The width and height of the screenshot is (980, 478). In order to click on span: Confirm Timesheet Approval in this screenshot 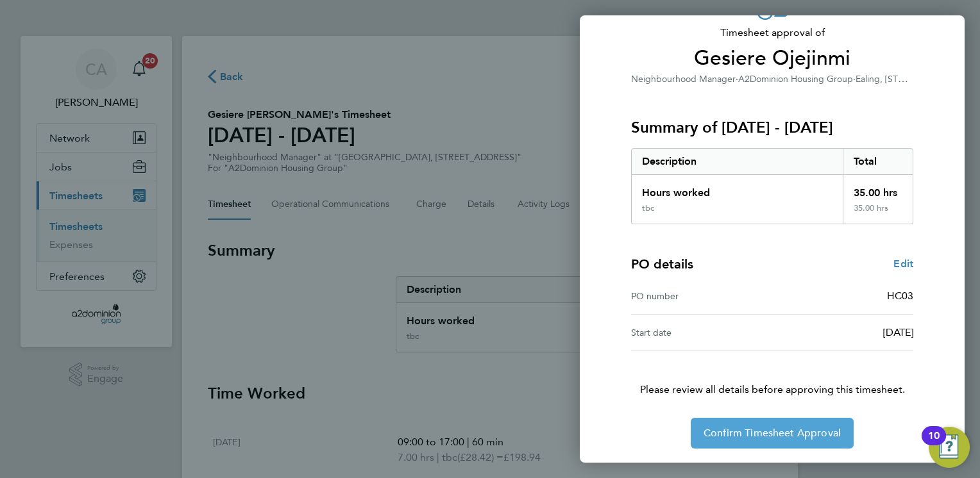, I will do `click(772, 433)`.